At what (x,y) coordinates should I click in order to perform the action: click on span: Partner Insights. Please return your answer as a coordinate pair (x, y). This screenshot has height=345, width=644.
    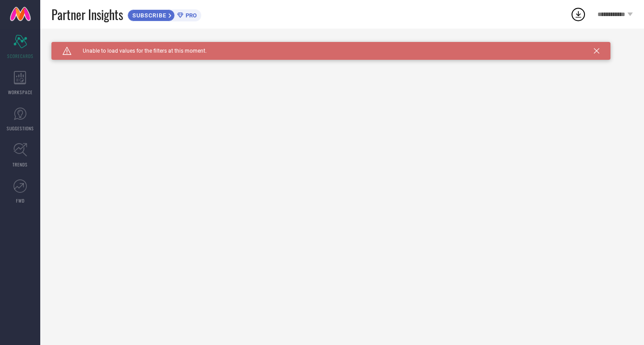
    Looking at the image, I should click on (87, 14).